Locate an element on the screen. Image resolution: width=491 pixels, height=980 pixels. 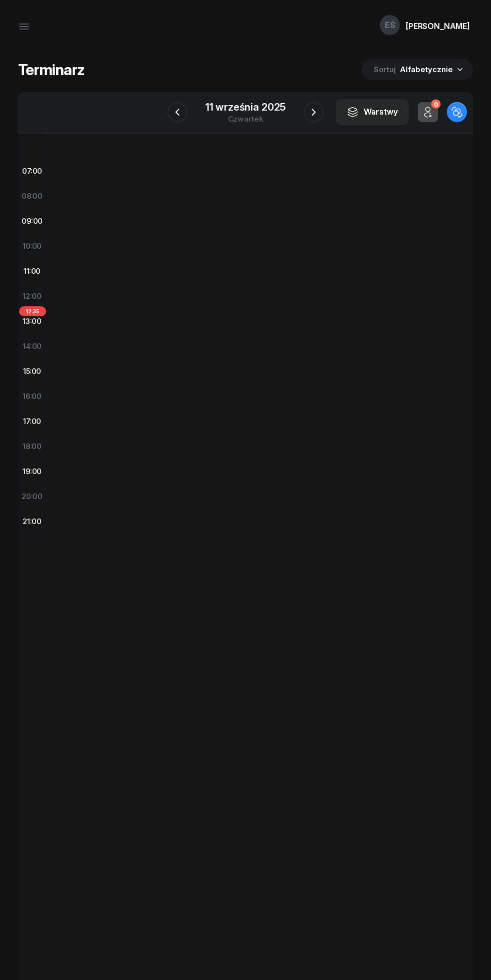
div: czwartek is located at coordinates (246, 118).